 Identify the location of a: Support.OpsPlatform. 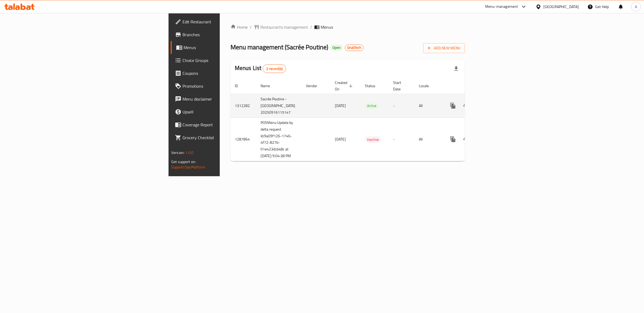
(188, 167).